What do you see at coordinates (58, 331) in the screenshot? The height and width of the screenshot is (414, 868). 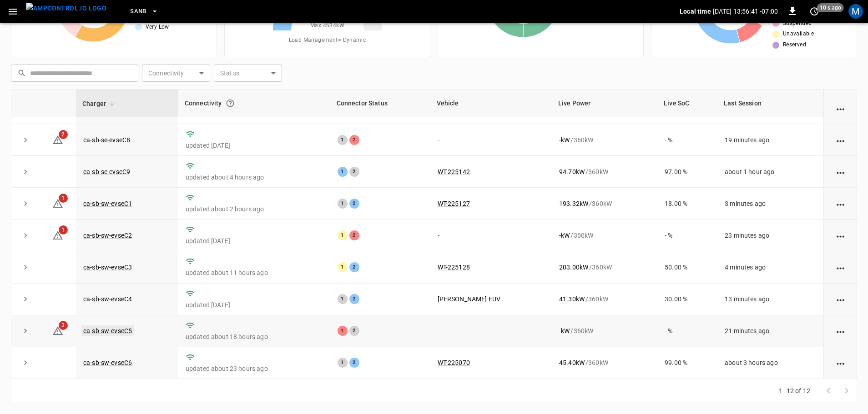 I see `a: 3` at bounding box center [58, 331].